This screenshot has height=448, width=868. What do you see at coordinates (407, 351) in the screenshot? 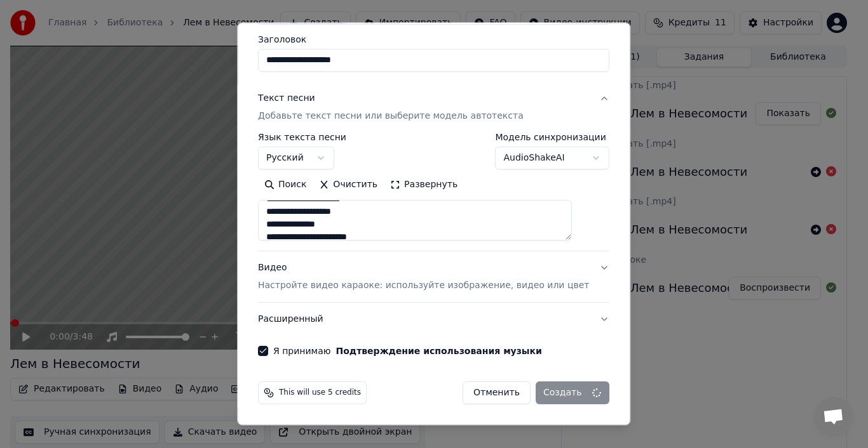
I see `label: Я принимаю` at bounding box center [407, 351].